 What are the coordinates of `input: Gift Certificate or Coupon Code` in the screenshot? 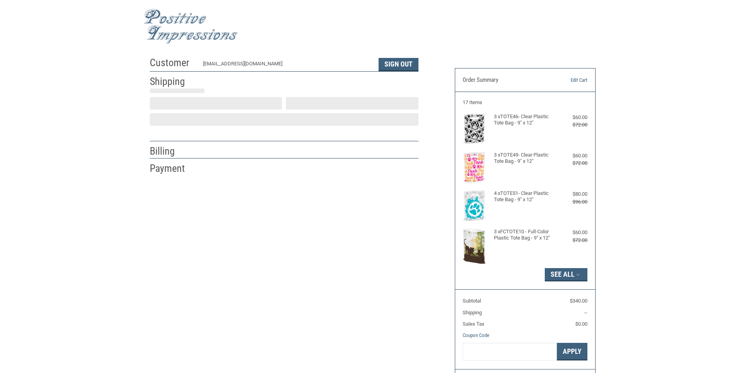 It's located at (509, 351).